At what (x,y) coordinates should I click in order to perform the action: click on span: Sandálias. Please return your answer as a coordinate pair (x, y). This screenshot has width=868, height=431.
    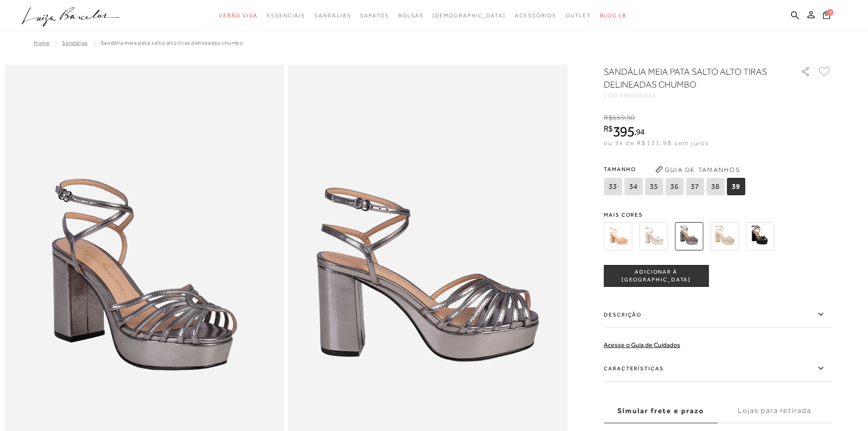
    Looking at the image, I should click on (333, 16).